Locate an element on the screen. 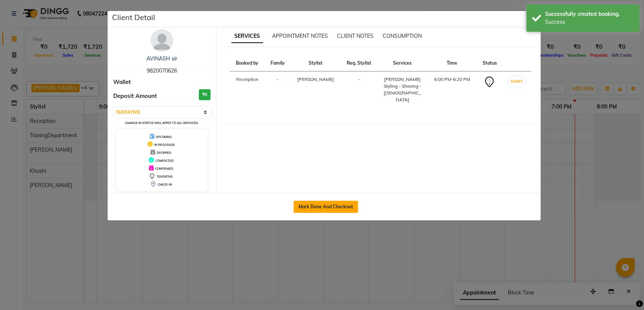 Image resolution: width=644 pixels, height=310 pixels. span: IN PROGRESS is located at coordinates (164, 145).